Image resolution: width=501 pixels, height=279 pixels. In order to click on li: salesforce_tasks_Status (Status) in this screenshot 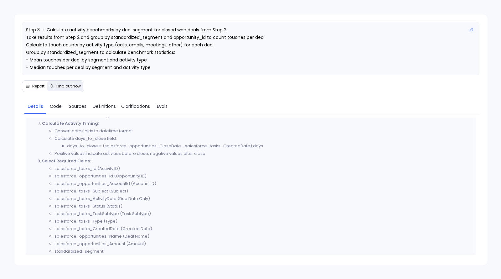, I will do `click(263, 206)`.